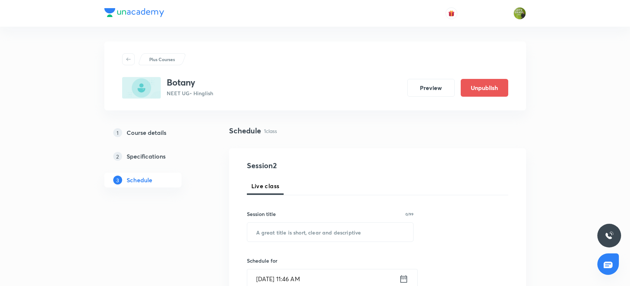  What do you see at coordinates (520, 13) in the screenshot?
I see `img: Gaurav Uppal` at bounding box center [520, 13].